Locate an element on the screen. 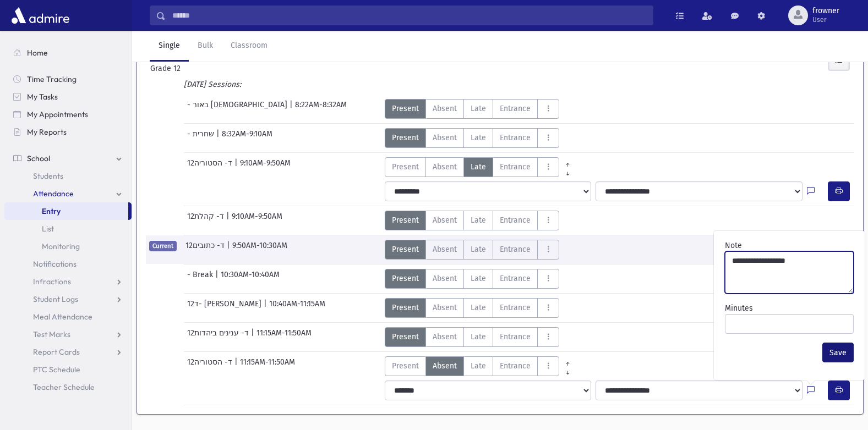  span: Current is located at coordinates (163, 246).